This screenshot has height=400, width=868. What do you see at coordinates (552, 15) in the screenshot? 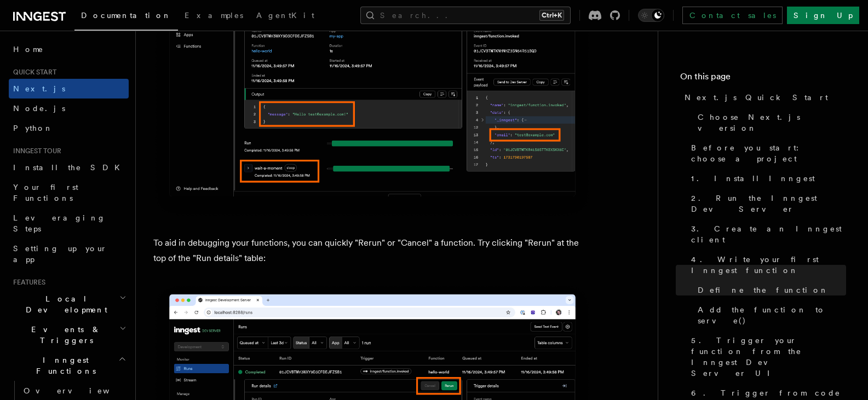
I see `kbd: Ctrl+K` at bounding box center [552, 15].